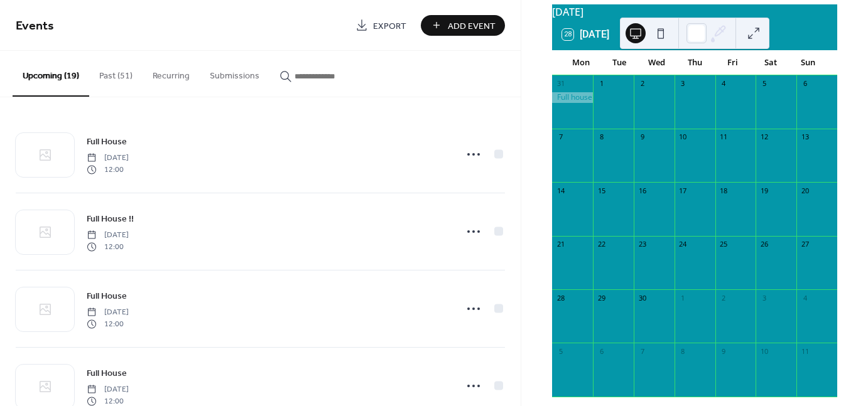 Image resolution: width=868 pixels, height=406 pixels. Describe the element at coordinates (642, 191) in the screenshot. I see `div: 16` at that location.